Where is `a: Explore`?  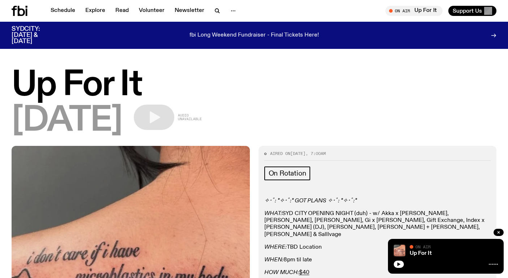 a: Explore is located at coordinates (95, 11).